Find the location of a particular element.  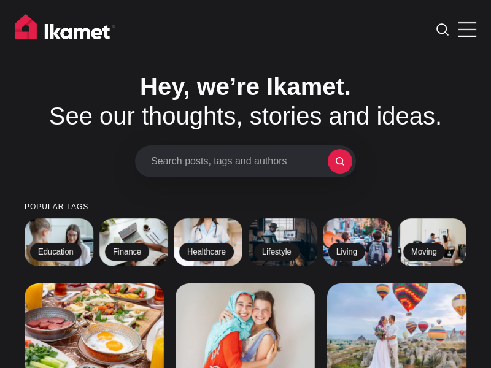

a: Lifestyle is located at coordinates (283, 242).